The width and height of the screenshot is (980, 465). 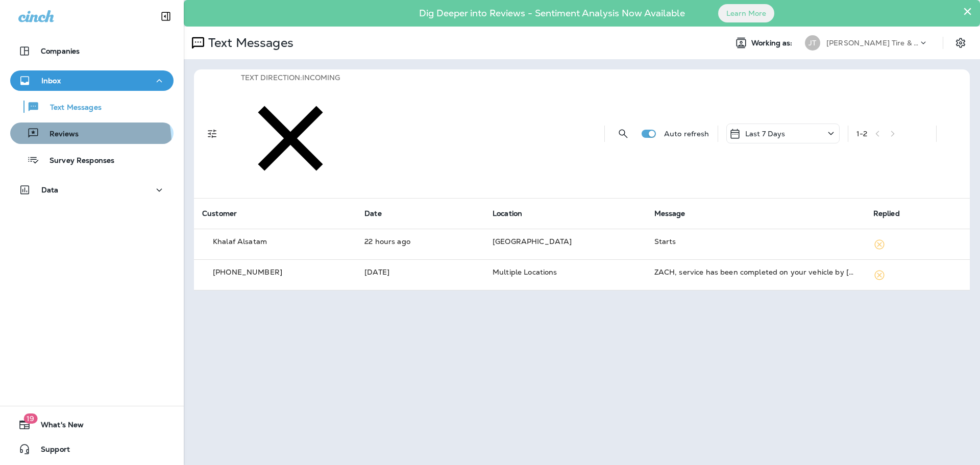 What do you see at coordinates (51, 81) in the screenshot?
I see `p: Inbox` at bounding box center [51, 81].